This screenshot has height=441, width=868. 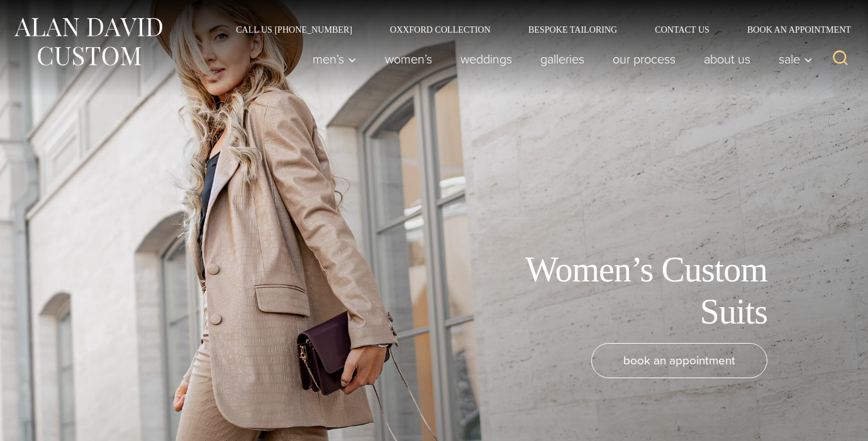 I want to click on h1: Women’s Custom Suits, so click(x=626, y=291).